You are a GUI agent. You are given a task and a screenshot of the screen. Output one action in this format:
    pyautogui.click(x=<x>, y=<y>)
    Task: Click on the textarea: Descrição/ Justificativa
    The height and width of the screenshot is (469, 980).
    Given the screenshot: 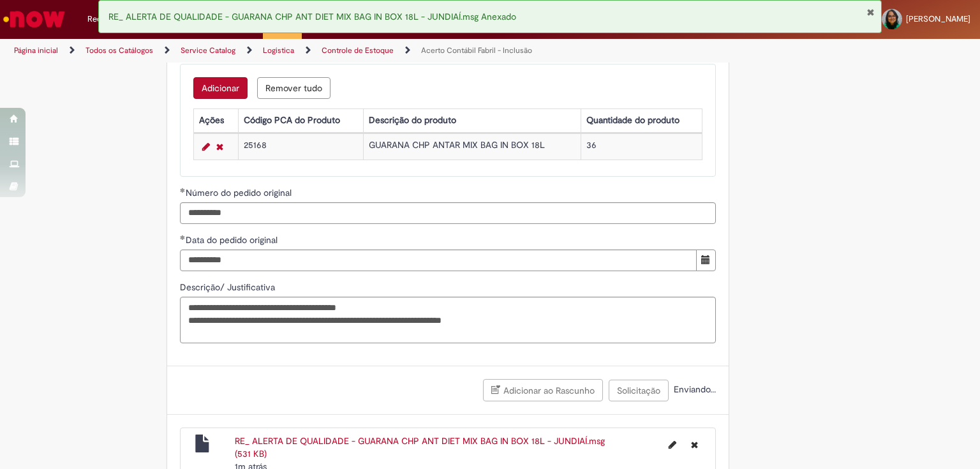 What is the action you would take?
    pyautogui.click(x=448, y=320)
    